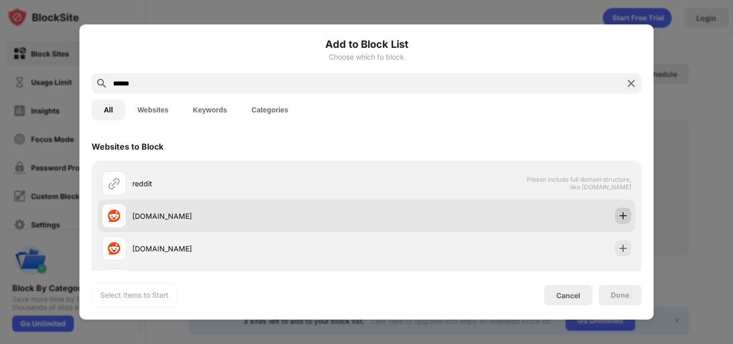 The height and width of the screenshot is (344, 733). What do you see at coordinates (153, 110) in the screenshot?
I see `button: Websites` at bounding box center [153, 110].